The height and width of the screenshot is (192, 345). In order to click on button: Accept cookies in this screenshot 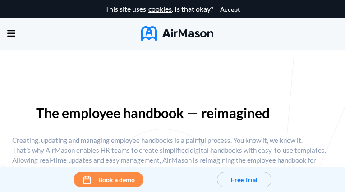, I will do `click(230, 9)`.